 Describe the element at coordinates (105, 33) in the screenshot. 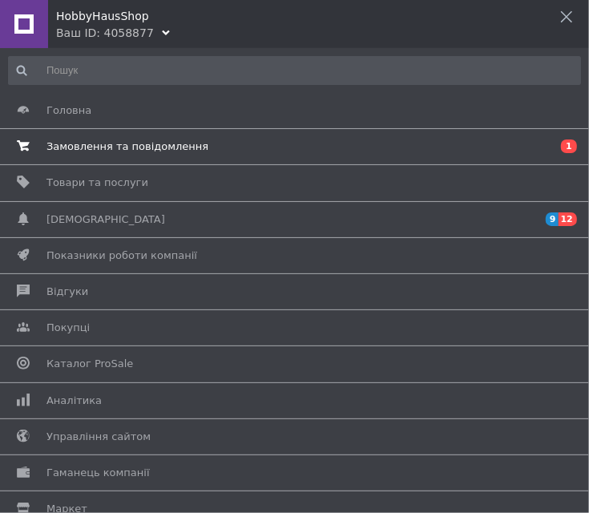

I see `div: Ваш ID: 4058877` at that location.